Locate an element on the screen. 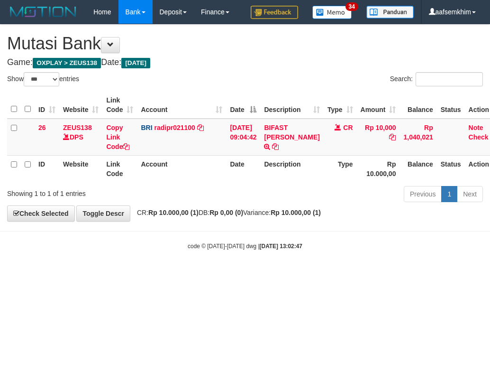 Image resolution: width=490 pixels, height=372 pixels. a: Check is located at coordinates (479, 137).